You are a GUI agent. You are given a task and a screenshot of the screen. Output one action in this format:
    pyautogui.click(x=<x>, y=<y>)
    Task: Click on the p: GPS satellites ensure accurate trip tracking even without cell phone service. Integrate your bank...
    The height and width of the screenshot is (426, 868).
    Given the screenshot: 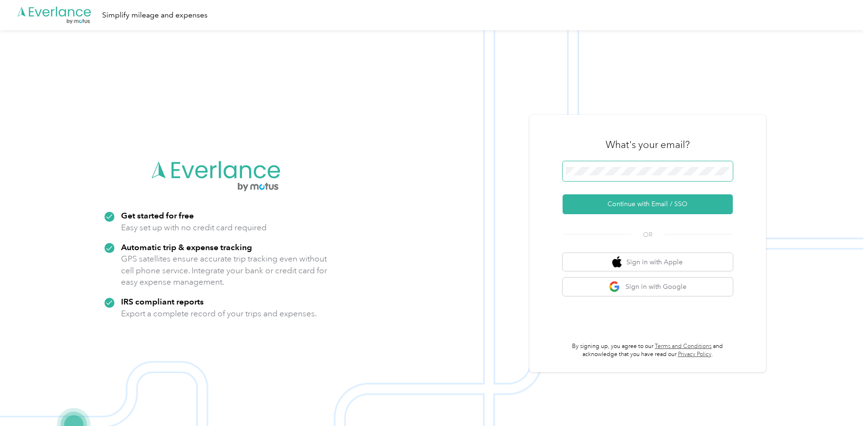 What is the action you would take?
    pyautogui.click(x=224, y=270)
    